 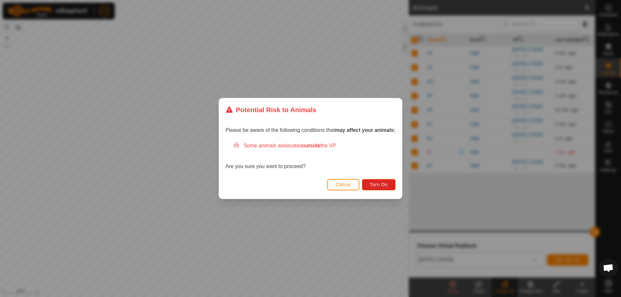 What do you see at coordinates (310, 130) in the screenshot?
I see `span: Please be aware of the following conditions that` at bounding box center [310, 130].